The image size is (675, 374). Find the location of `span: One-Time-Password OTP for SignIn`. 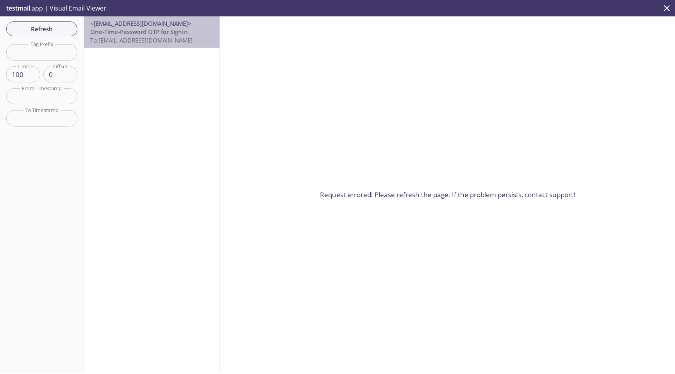

span: One-Time-Password OTP for SignIn is located at coordinates (139, 32).